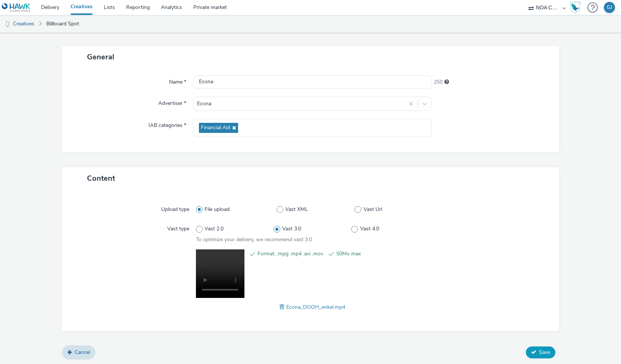  I want to click on span: Econa_DOOH_enkel.mp4, so click(316, 307).